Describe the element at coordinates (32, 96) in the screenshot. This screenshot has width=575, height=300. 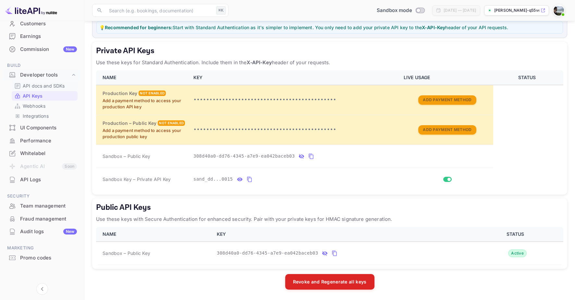
I see `p: API Keys` at that location.